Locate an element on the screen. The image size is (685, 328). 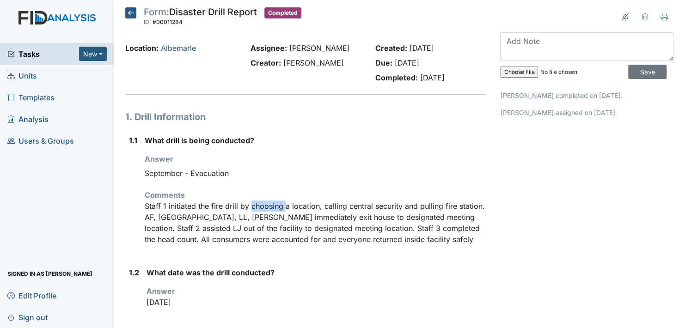
span: #00011284 is located at coordinates (167, 22).